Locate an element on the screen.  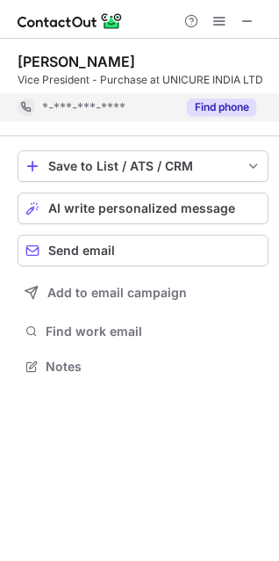
div: Save to List / ATS / CRM is located at coordinates (143, 166).